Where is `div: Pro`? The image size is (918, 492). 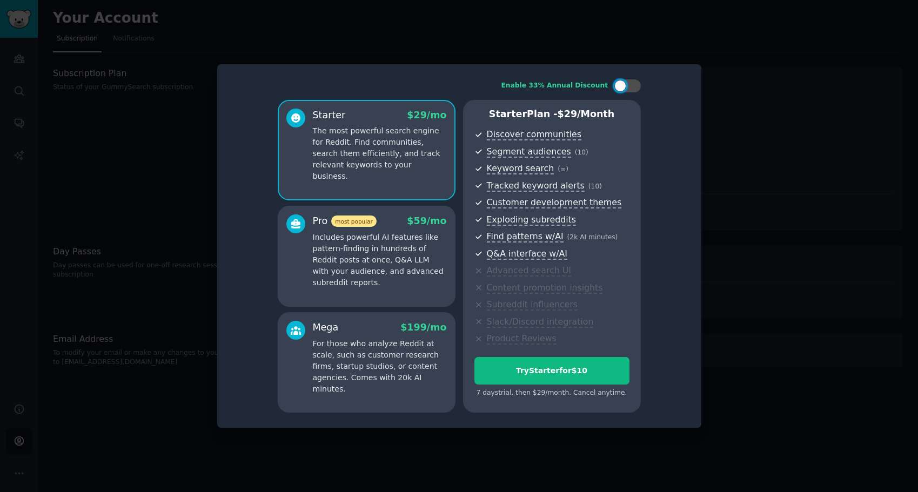 div: Pro is located at coordinates (345, 221).